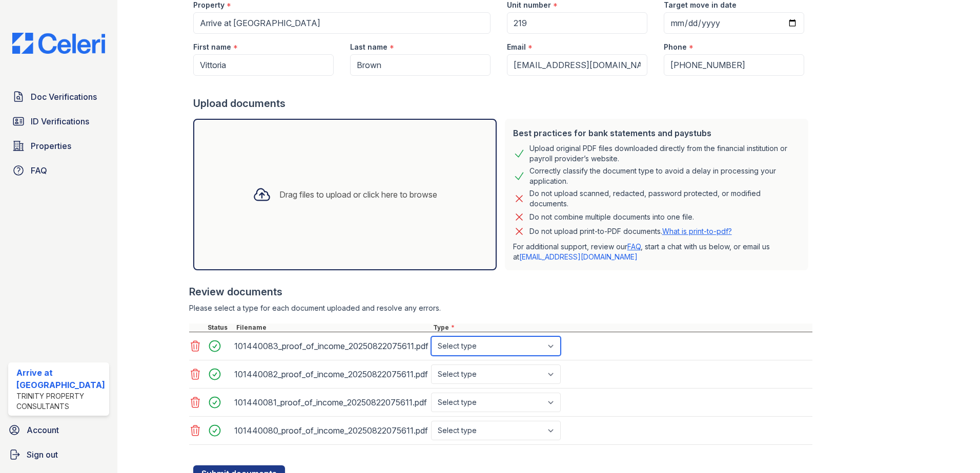  I want to click on div: Best practices for bank statements and paystubs, so click(657, 133).